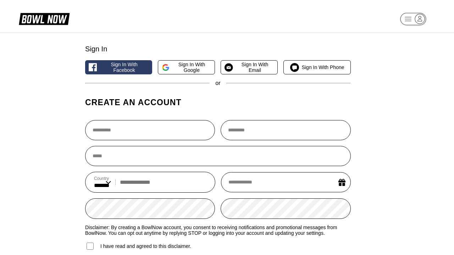 Image resolution: width=454 pixels, height=255 pixels. I want to click on span: Sign in with Facebook, so click(124, 67).